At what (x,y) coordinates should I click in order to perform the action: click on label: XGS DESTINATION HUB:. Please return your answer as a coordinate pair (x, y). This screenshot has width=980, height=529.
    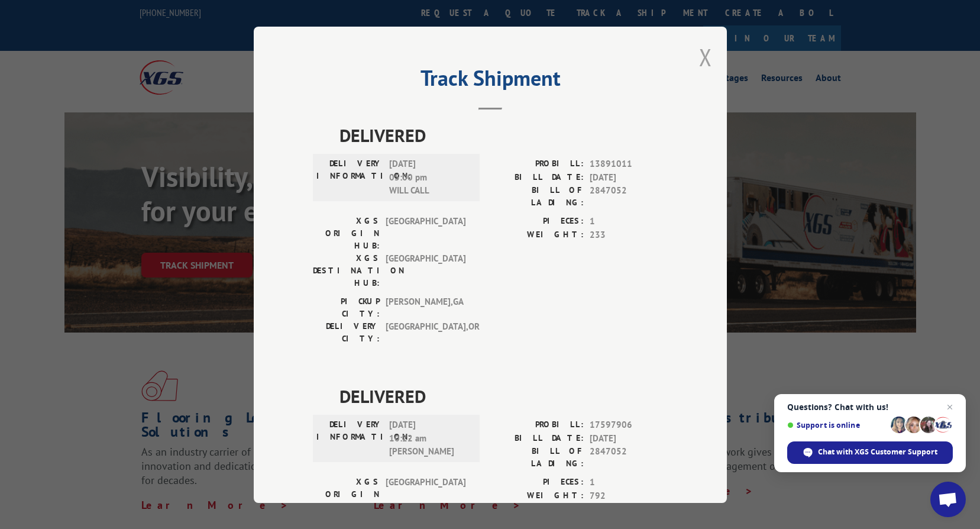
    Looking at the image, I should click on (346, 270).